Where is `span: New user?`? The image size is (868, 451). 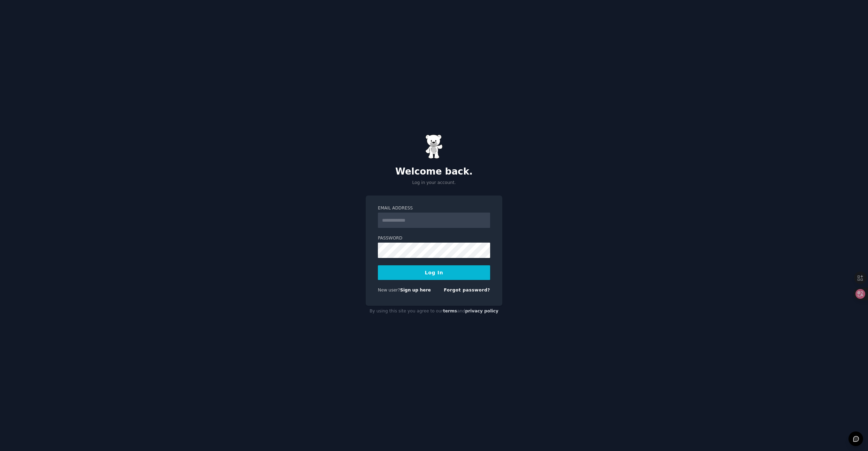 span: New user? is located at coordinates (389, 290).